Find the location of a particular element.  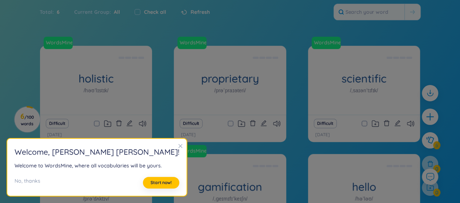

button: Start now! is located at coordinates (161, 183).